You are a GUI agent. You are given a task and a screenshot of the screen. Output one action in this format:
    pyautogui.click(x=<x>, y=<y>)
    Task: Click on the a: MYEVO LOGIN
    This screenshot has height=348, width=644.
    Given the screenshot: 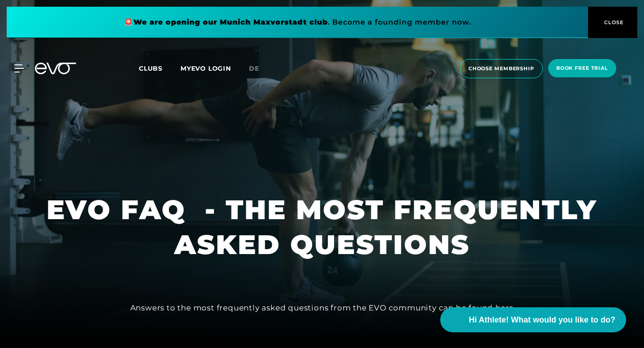 What is the action you would take?
    pyautogui.click(x=205, y=69)
    